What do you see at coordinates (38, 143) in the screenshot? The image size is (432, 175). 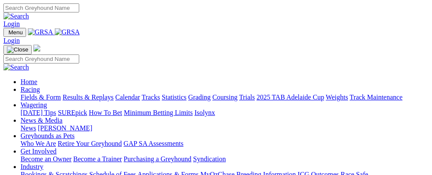 I see `a: Who We Are` at bounding box center [38, 143].